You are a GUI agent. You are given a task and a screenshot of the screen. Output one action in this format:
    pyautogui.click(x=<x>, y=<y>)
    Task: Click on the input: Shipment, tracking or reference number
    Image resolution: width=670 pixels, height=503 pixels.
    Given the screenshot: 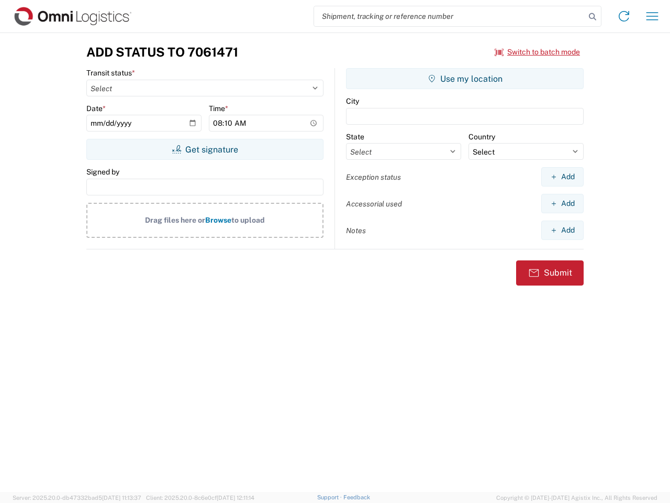 What is the action you would take?
    pyautogui.click(x=450, y=16)
    